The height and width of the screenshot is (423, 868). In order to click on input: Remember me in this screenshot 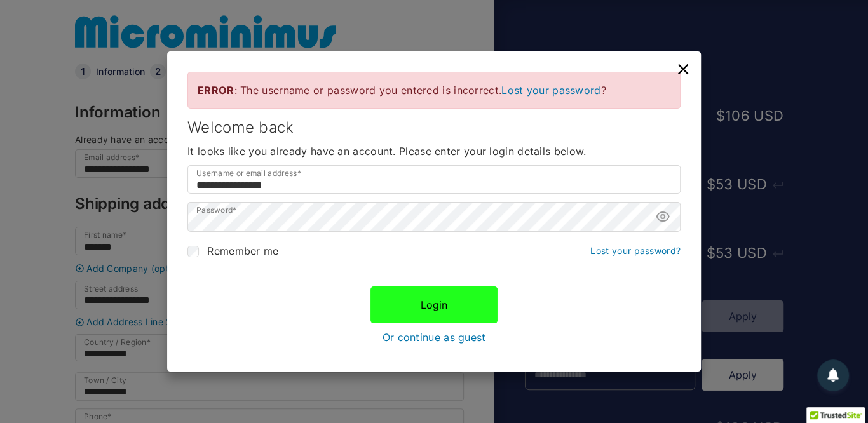, I will do `click(193, 251)`.